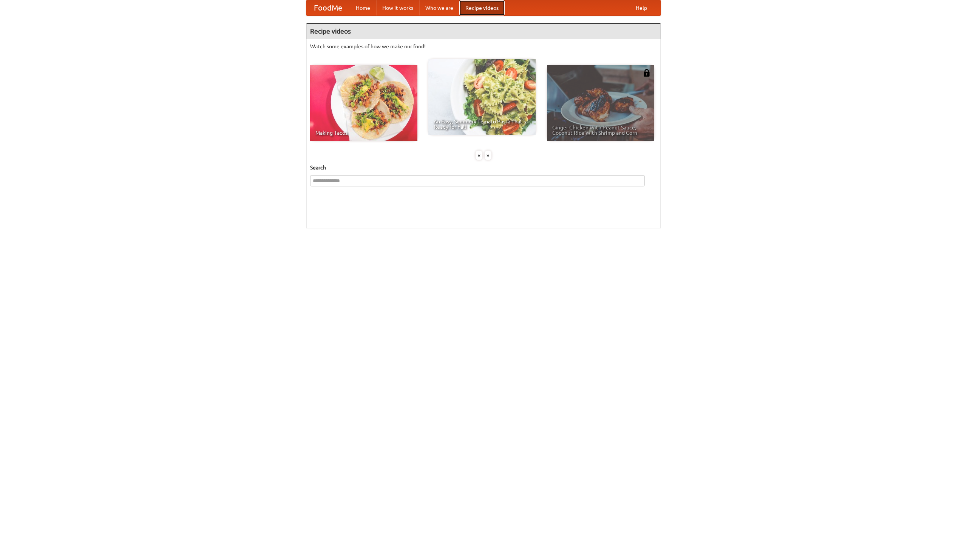 The height and width of the screenshot is (534, 967). Describe the element at coordinates (483, 31) in the screenshot. I see `h4: Recipe videos` at that location.